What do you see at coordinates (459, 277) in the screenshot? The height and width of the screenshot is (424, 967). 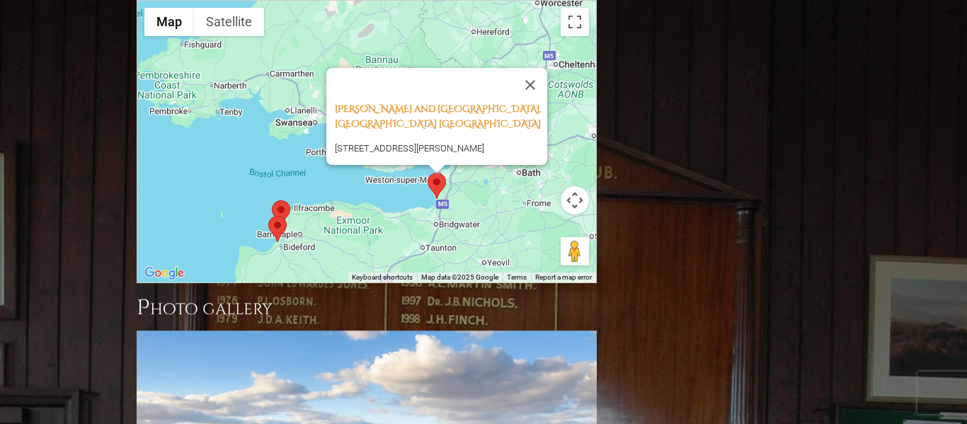 I see `span: Map data ©2025 Google` at bounding box center [459, 277].